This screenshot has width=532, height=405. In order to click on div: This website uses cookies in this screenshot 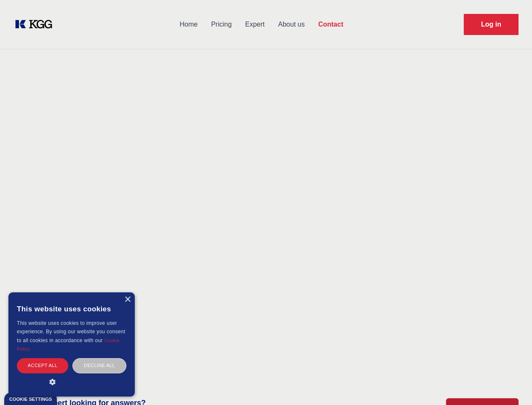, I will do `click(72, 308)`.